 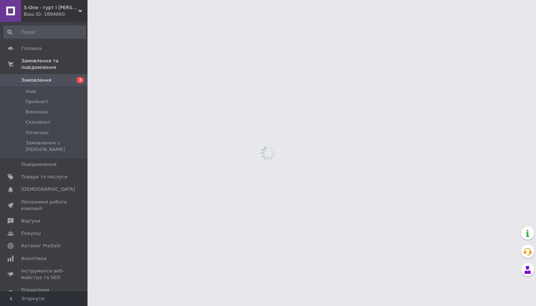 What do you see at coordinates (55, 14) in the screenshot?
I see `div: Ваш ID: 1894860` at bounding box center [55, 14].